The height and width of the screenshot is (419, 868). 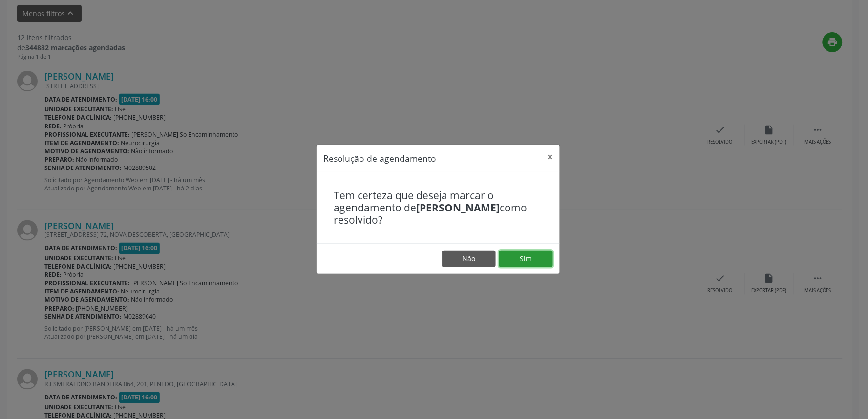 I want to click on button: Close, so click(x=550, y=157).